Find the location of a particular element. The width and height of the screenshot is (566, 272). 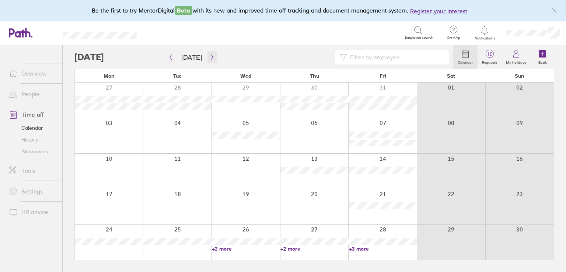

span: Get help is located at coordinates (453, 38).